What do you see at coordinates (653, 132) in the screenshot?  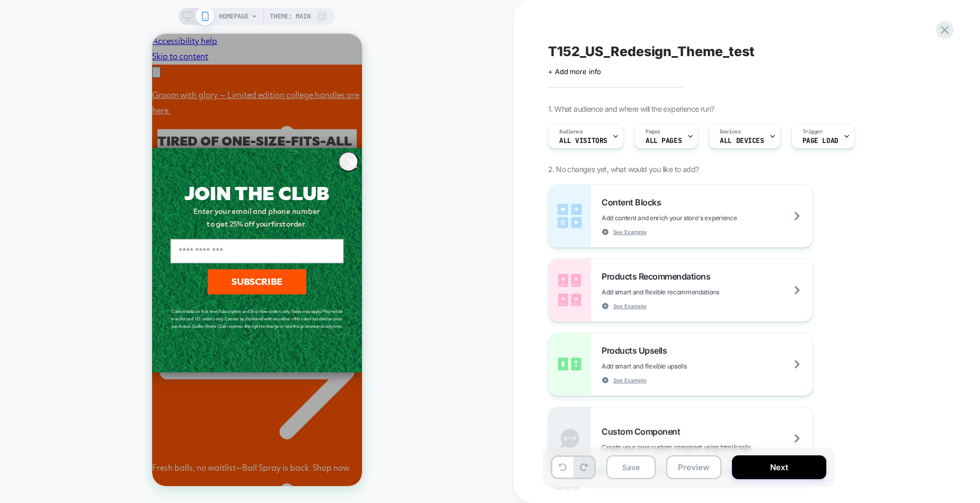 I see `span: Pages` at bounding box center [653, 132].